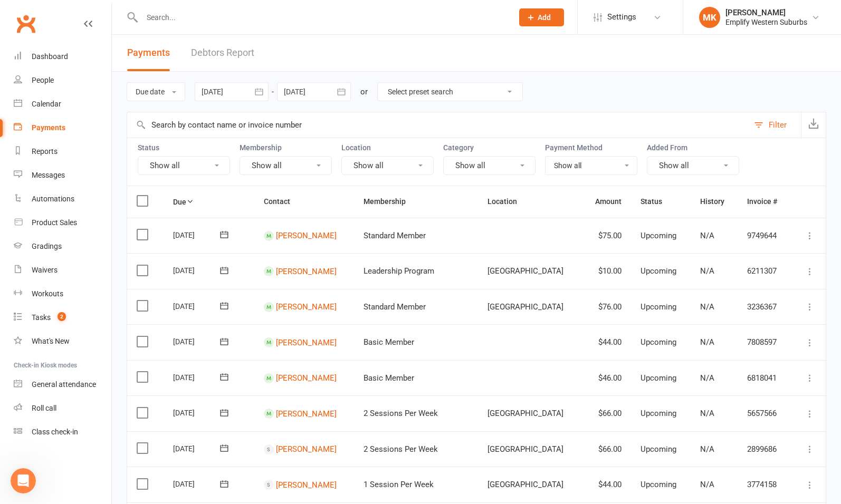 Image resolution: width=841 pixels, height=504 pixels. I want to click on div: Product Sales, so click(54, 223).